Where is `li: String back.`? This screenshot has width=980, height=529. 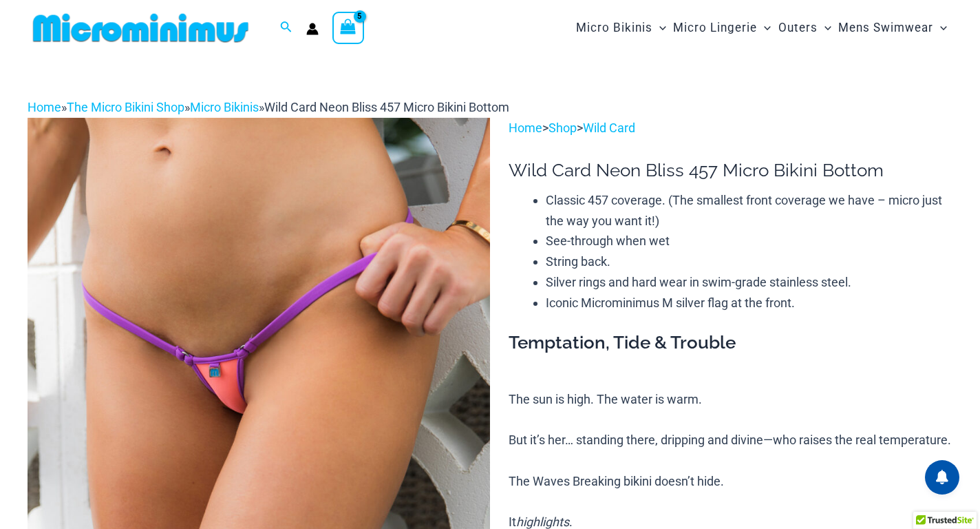
li: String back. is located at coordinates (748, 261).